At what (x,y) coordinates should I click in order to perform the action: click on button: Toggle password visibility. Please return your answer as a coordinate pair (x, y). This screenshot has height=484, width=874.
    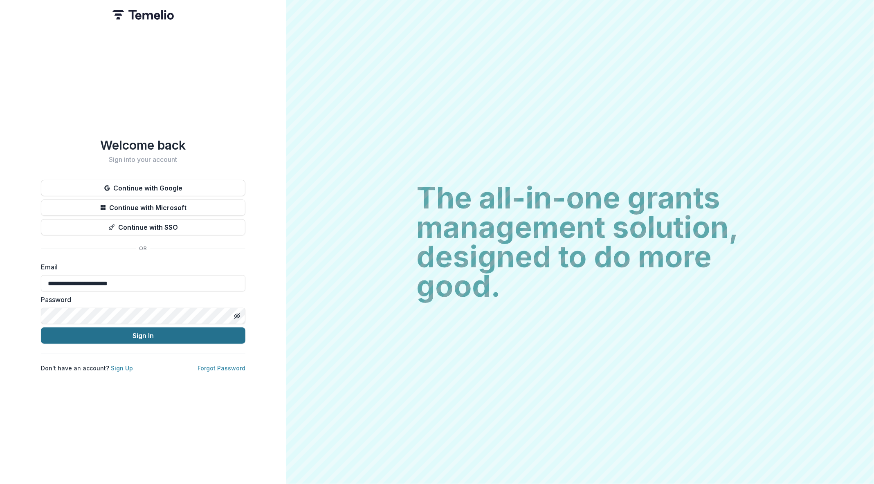
    Looking at the image, I should click on (237, 316).